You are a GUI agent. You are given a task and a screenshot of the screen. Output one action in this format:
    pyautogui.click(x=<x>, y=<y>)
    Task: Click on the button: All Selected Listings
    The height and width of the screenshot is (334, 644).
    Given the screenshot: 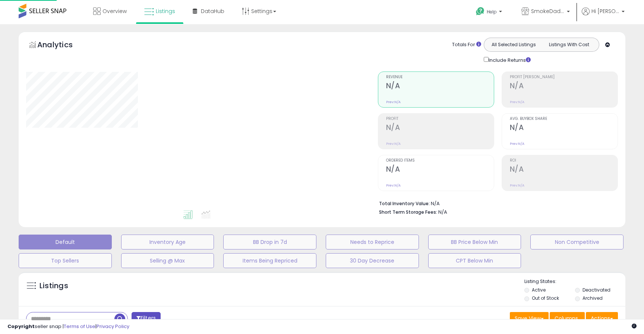 What is the action you would take?
    pyautogui.click(x=513, y=45)
    